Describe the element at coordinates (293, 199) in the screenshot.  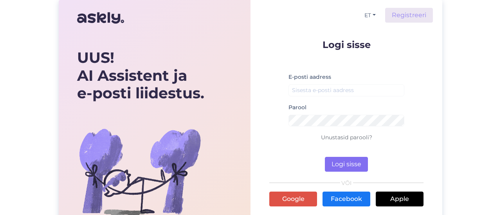
I see `a: Google` at that location.